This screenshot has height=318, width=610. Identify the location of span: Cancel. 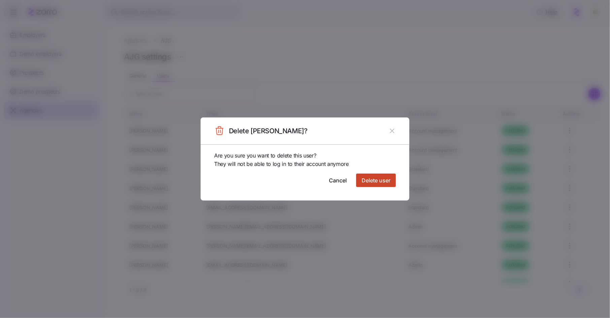
(338, 180).